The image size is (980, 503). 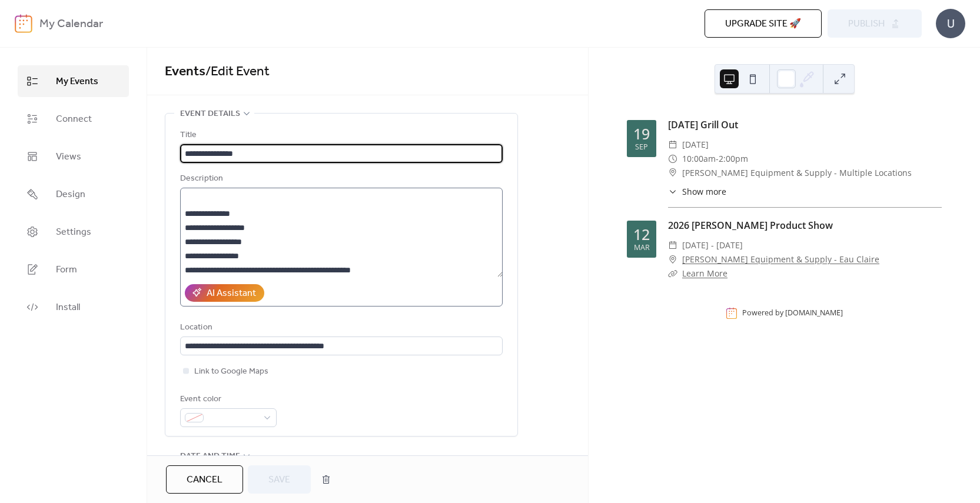 What do you see at coordinates (73, 232) in the screenshot?
I see `a: Settings` at bounding box center [73, 232].